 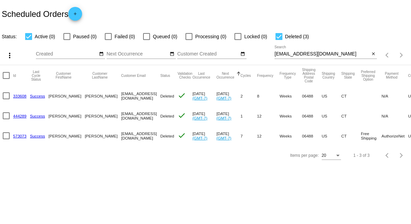 I want to click on button: Change sorting for NextOccurrenceUtc, so click(x=225, y=75).